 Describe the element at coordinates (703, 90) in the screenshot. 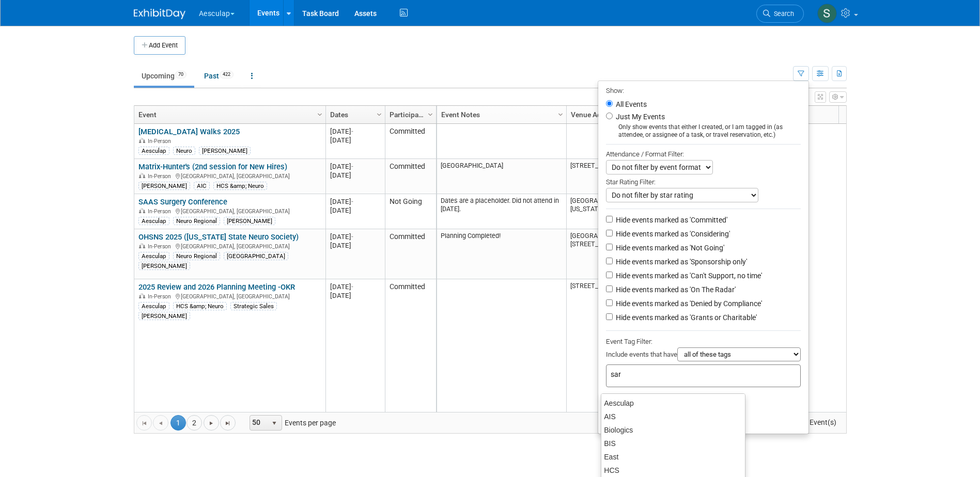

I see `div: Show:` at that location.